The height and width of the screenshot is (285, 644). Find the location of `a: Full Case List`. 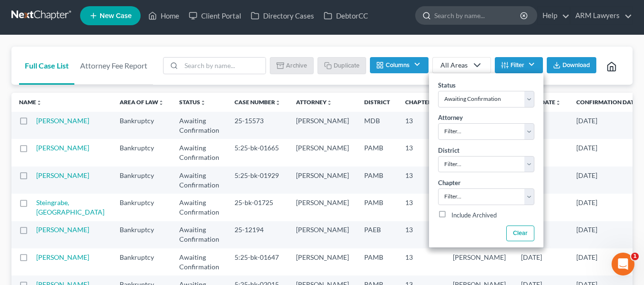

a: Full Case List is located at coordinates (47, 66).